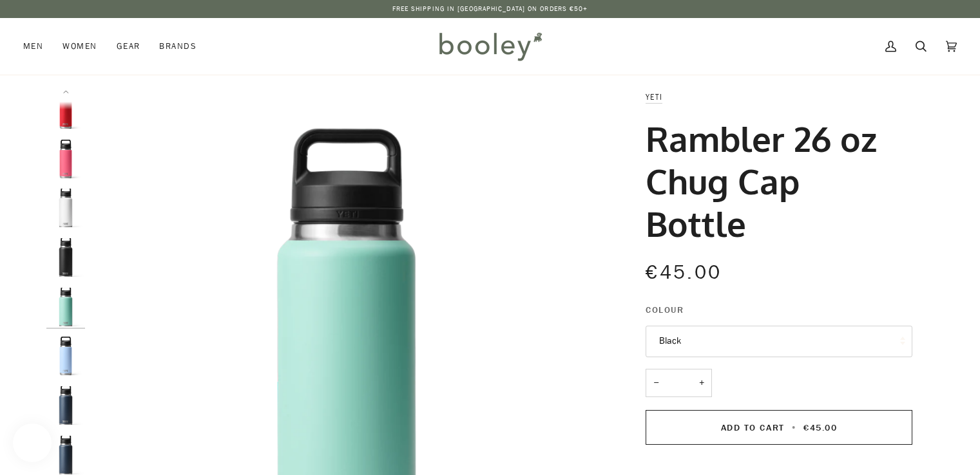  Describe the element at coordinates (66, 208) in the screenshot. I see `div: Yeti Rambler 26 oz Chug Cap Bottle White - Booley Galway` at that location.